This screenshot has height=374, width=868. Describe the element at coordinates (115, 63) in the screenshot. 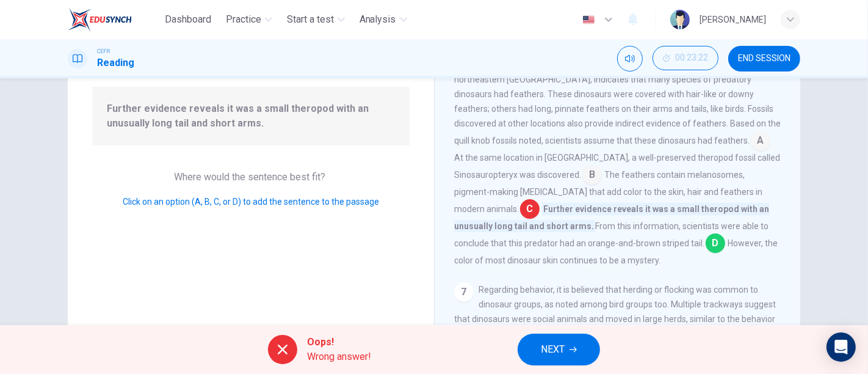

I see `h1: Reading` at that location.